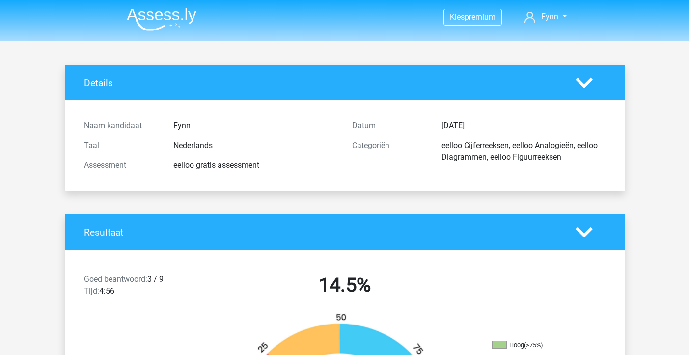  Describe the element at coordinates (322, 83) in the screenshot. I see `h4: Details` at that location.